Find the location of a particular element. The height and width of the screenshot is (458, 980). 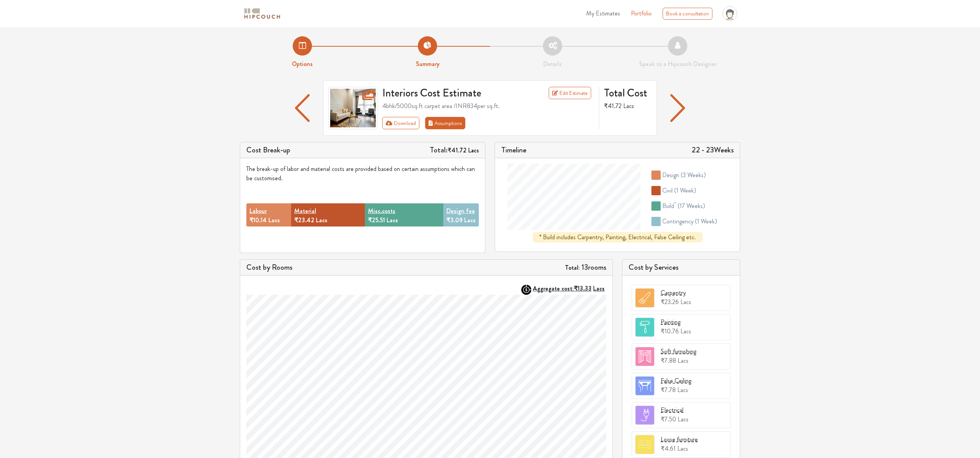

div: * Build includes Carpentry, Painting, Electrical, False Ceiling etc. is located at coordinates (617, 237).